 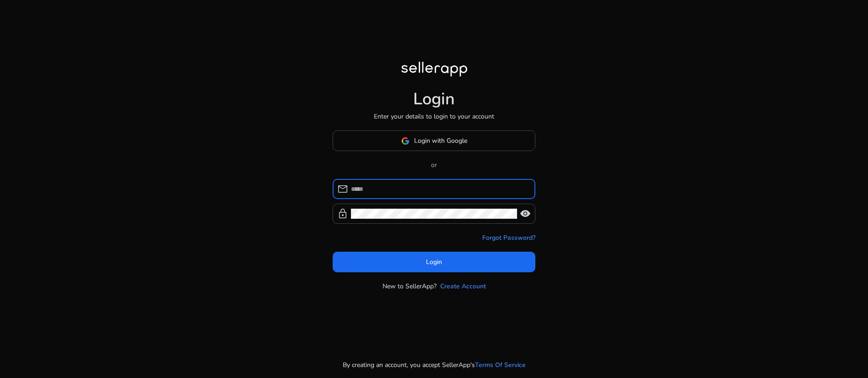 What do you see at coordinates (434, 116) in the screenshot?
I see `p: Enter your details to login to your account` at bounding box center [434, 116].